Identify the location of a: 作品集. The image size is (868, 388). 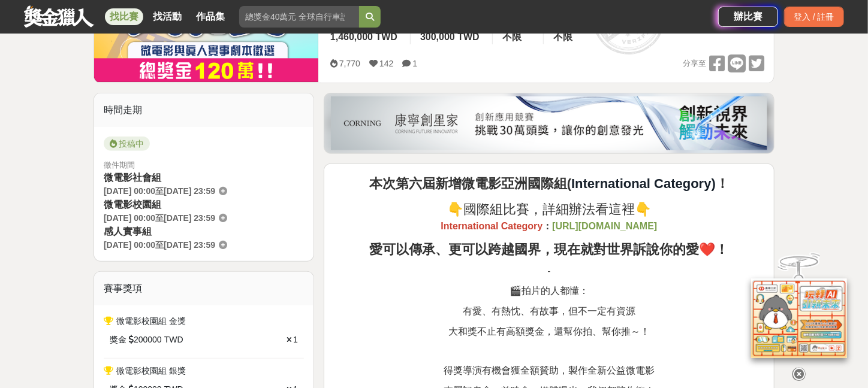
(210, 17).